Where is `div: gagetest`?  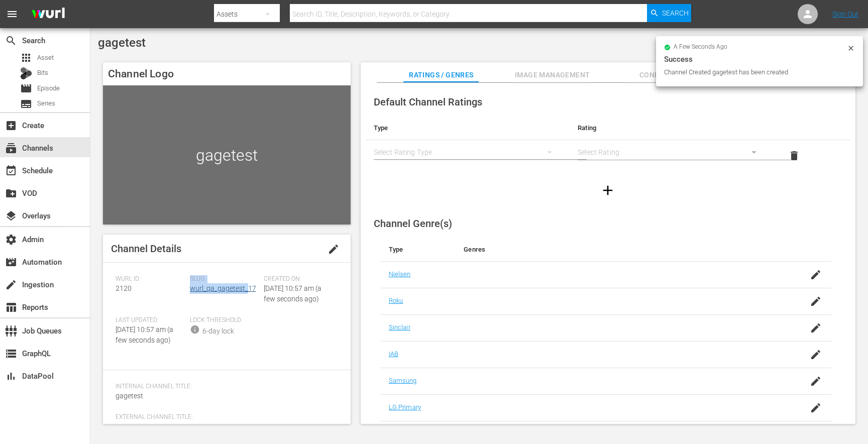 div: gagetest is located at coordinates (227, 155).